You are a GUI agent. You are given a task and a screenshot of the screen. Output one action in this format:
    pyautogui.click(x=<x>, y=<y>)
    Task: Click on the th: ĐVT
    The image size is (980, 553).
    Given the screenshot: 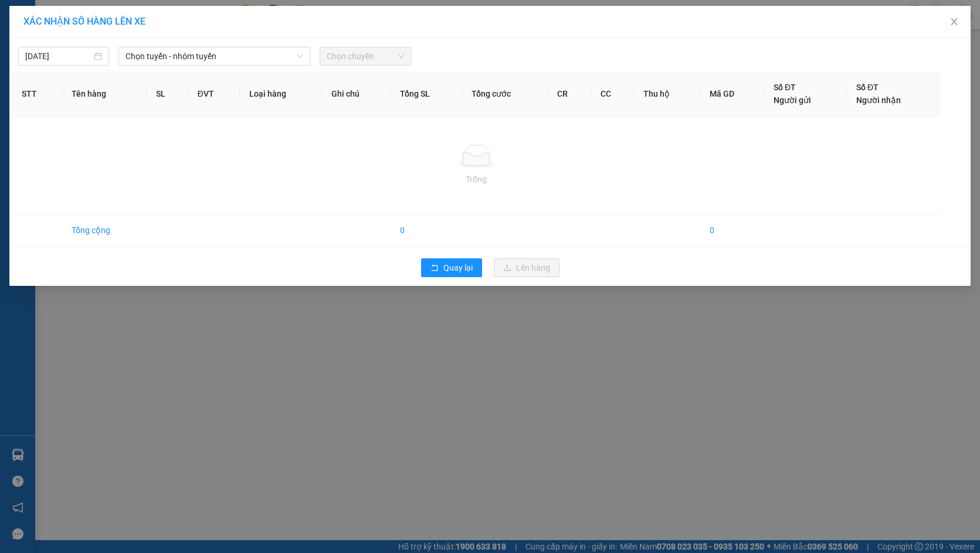 What is the action you would take?
    pyautogui.click(x=214, y=94)
    